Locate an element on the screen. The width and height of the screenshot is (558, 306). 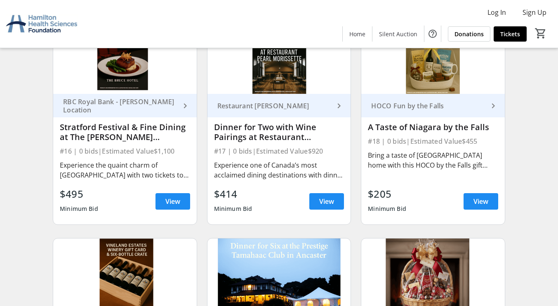
span: Tickets is located at coordinates (510, 34).